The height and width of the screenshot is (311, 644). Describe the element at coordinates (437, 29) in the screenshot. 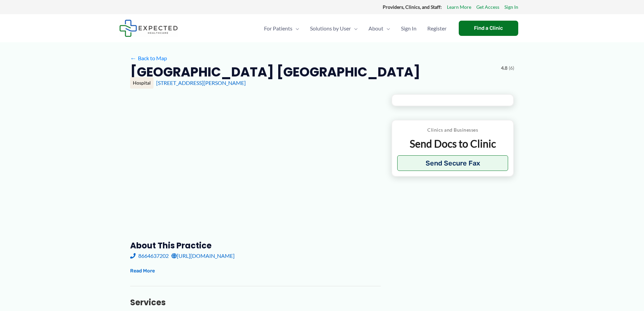

I see `a: Register` at that location.